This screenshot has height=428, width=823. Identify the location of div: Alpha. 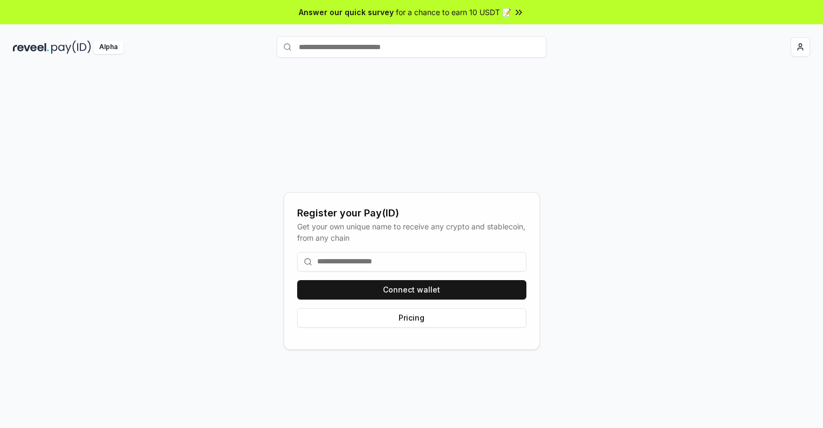
(108, 47).